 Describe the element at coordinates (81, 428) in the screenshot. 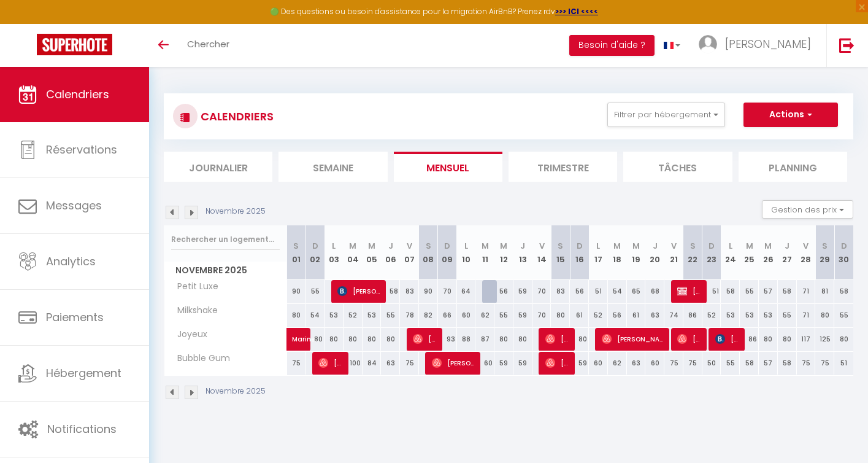

I see `span: Notifications` at that location.